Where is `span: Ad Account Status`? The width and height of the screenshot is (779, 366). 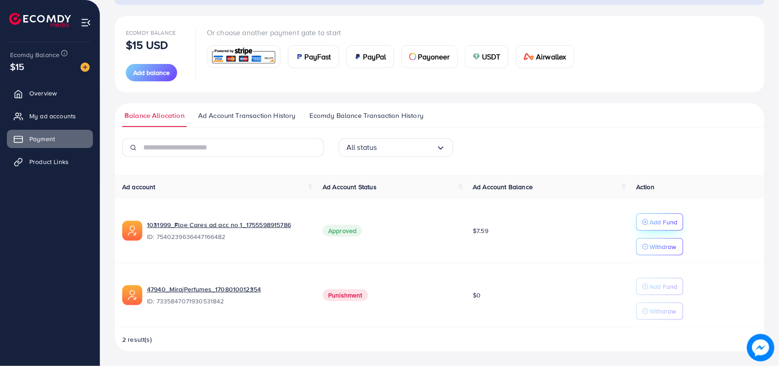 span: Ad Account Status is located at coordinates (349, 187).